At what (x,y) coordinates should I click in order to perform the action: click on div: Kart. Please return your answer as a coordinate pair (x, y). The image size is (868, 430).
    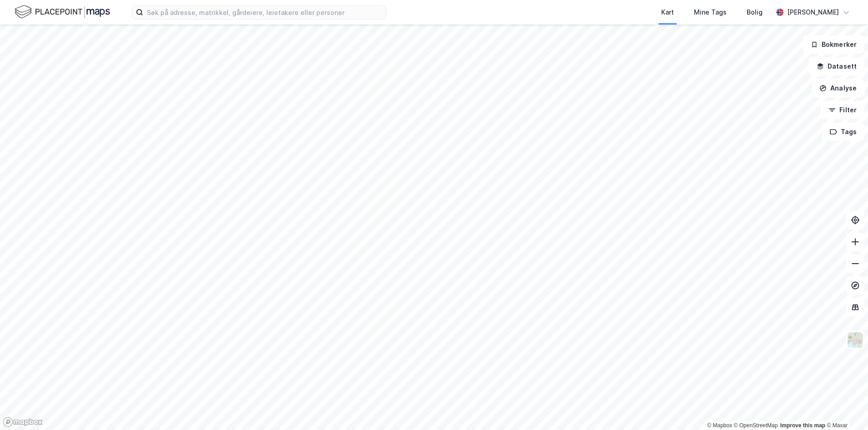
    Looking at the image, I should click on (667, 12).